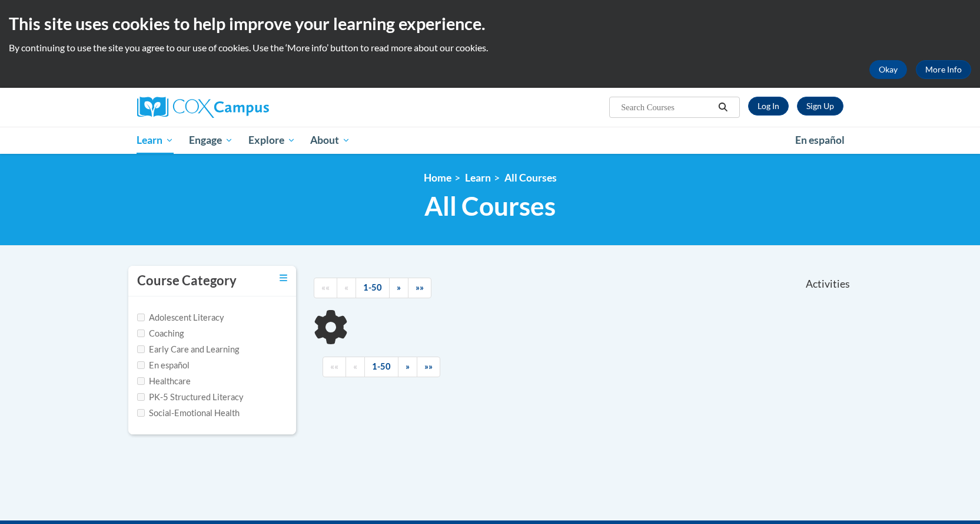 The width and height of the screenshot is (980, 524). I want to click on span: About, so click(330, 141).